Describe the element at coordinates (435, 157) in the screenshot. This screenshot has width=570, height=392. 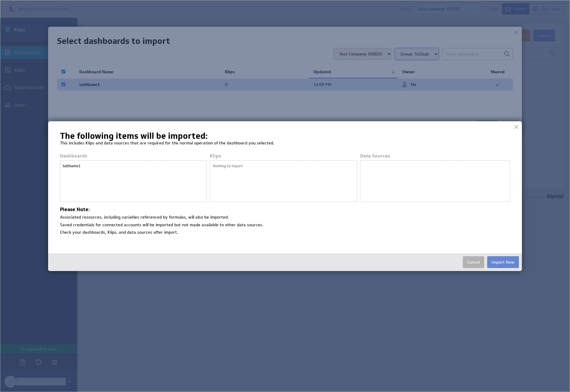
I see `div: Data Sources` at that location.